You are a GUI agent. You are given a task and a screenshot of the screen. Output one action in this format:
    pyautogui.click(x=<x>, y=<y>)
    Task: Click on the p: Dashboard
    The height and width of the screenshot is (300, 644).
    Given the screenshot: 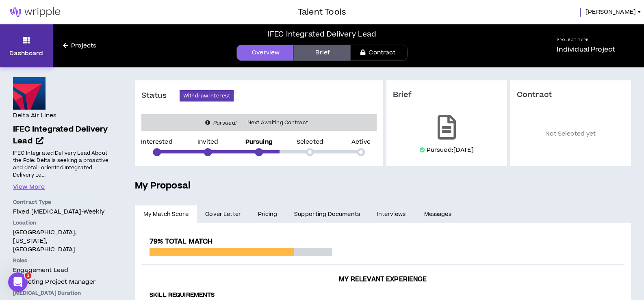 What is the action you would take?
    pyautogui.click(x=26, y=53)
    